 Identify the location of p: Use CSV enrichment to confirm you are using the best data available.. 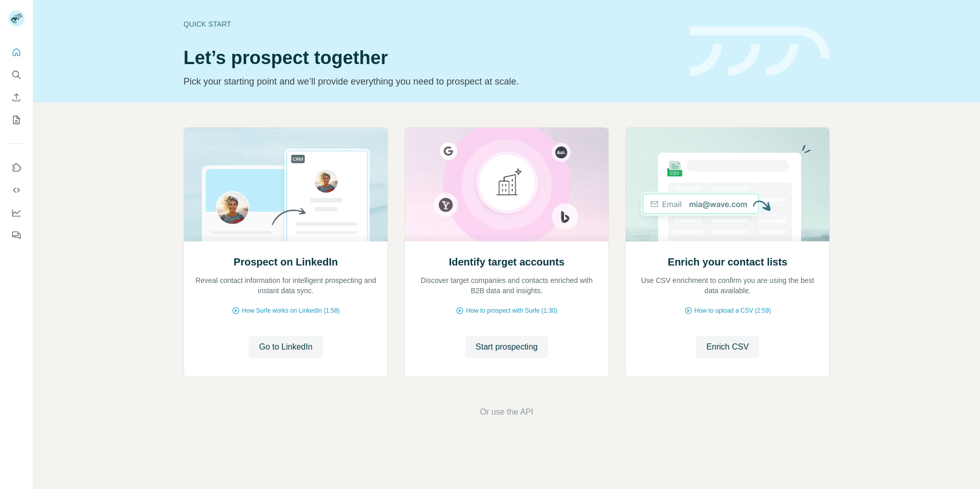
(727, 285).